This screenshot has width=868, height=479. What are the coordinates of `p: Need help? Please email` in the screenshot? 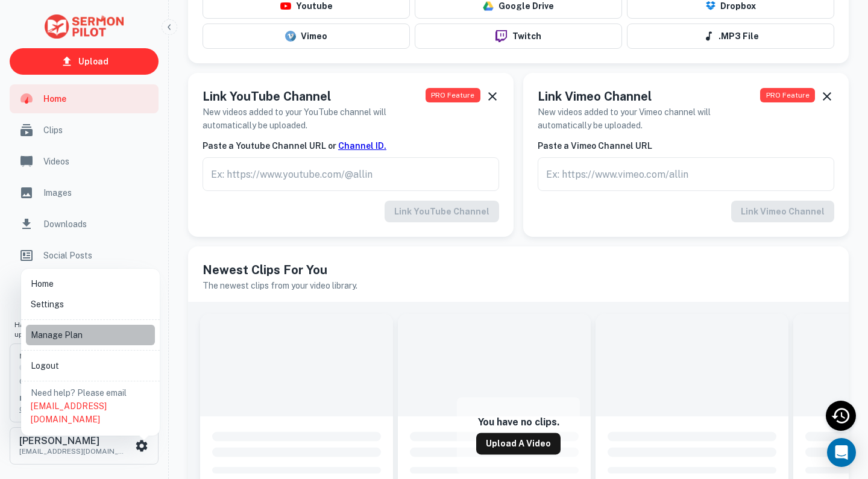 It's located at (91, 406).